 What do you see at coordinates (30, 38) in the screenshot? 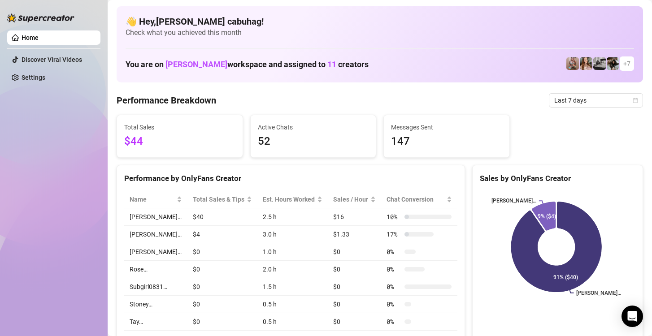
I see `a: Home` at bounding box center [30, 38].